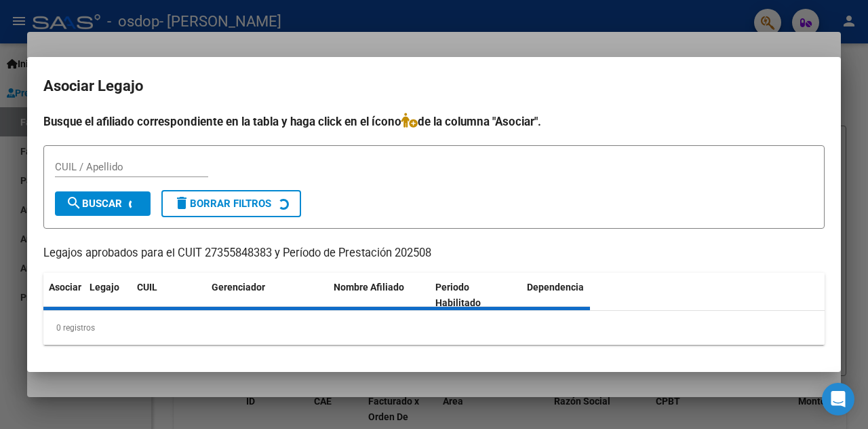 The height and width of the screenshot is (429, 868). I want to click on div: 0 registros, so click(434, 328).